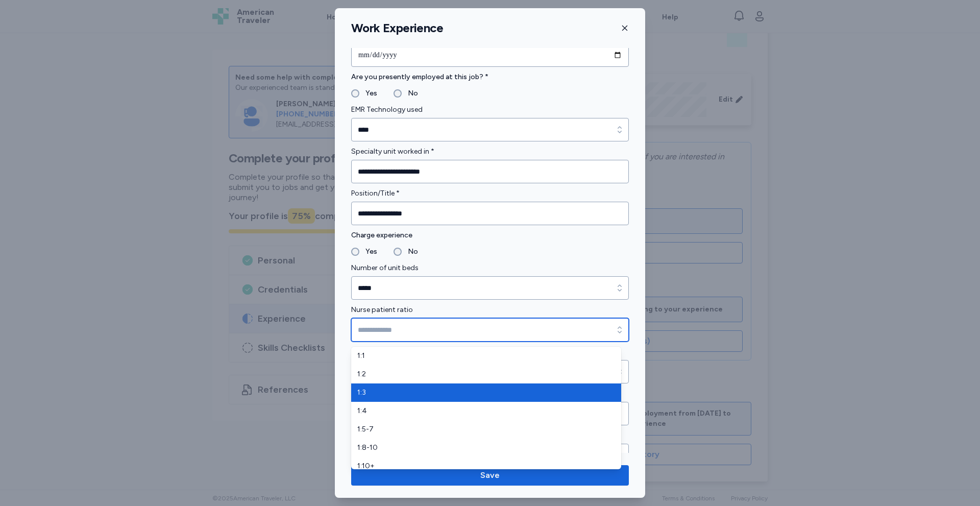 This screenshot has width=980, height=506. What do you see at coordinates (480, 429) in the screenshot?
I see `span: 1:5-7` at bounding box center [480, 429].